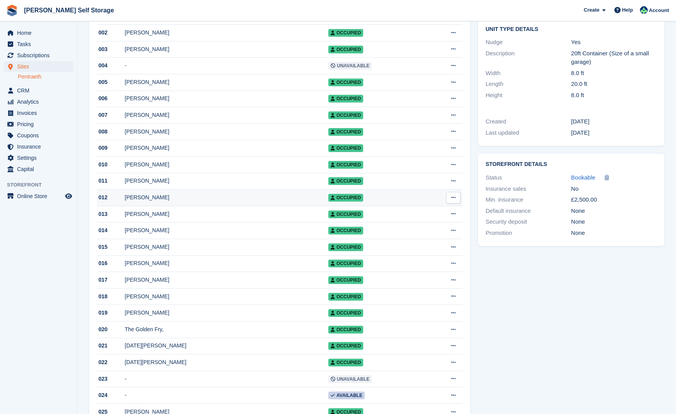 This screenshot has height=414, width=676. Describe the element at coordinates (528, 73) in the screenshot. I see `div: Width` at that location.